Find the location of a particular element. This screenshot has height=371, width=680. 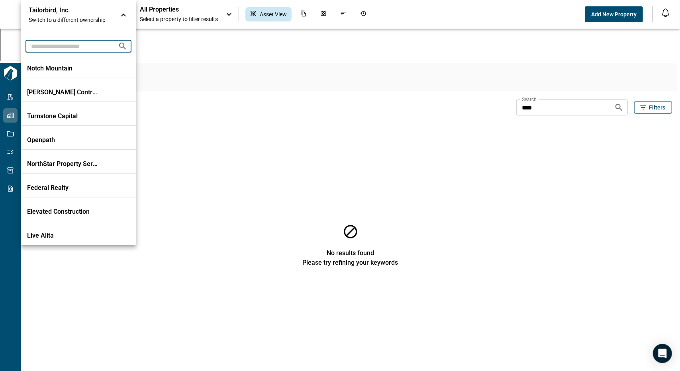

div: Open Intercom Messenger is located at coordinates (663, 354).